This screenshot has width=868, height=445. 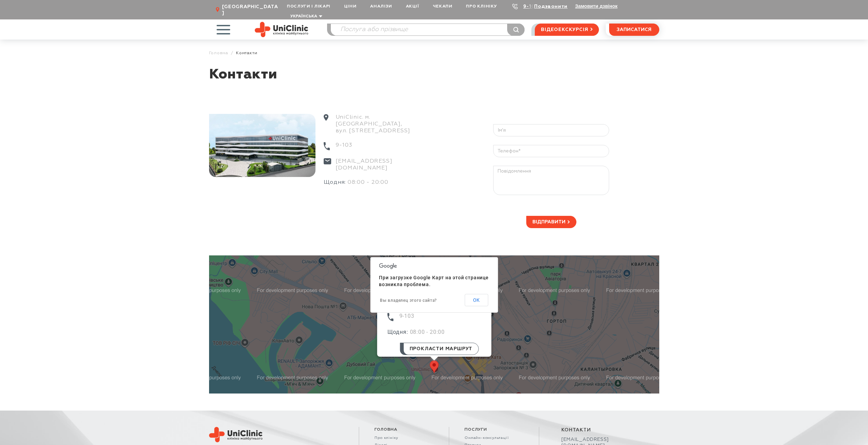 What do you see at coordinates (549, 222) in the screenshot?
I see `span: Відправити` at bounding box center [549, 222].